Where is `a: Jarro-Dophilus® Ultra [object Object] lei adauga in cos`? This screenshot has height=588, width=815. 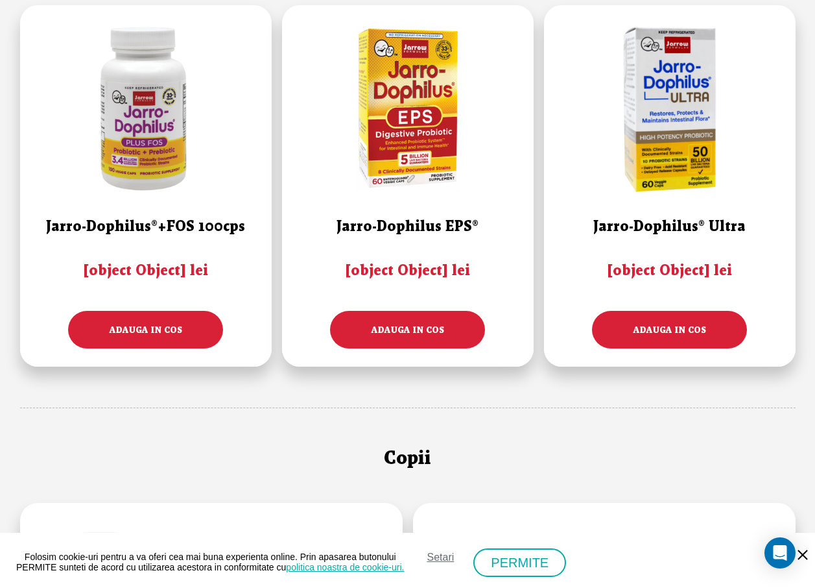
a: Jarro-Dophilus® Ultra [object Object] lei adauga in cos is located at coordinates (670, 185).